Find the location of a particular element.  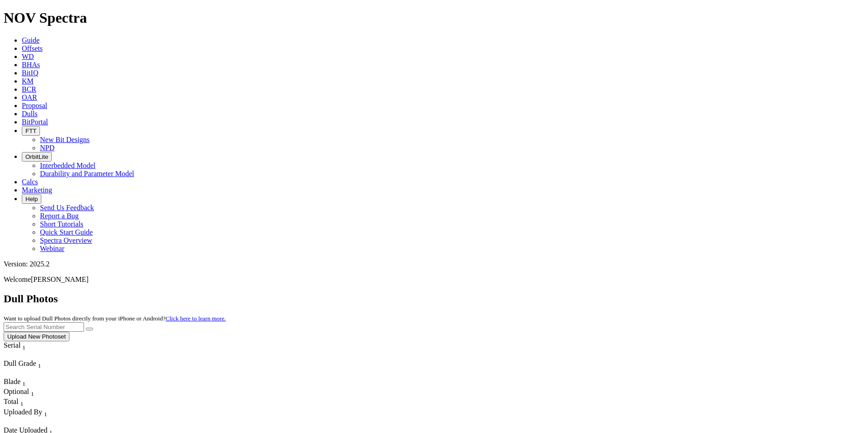

h1: NOV Spectra is located at coordinates (434, 17).